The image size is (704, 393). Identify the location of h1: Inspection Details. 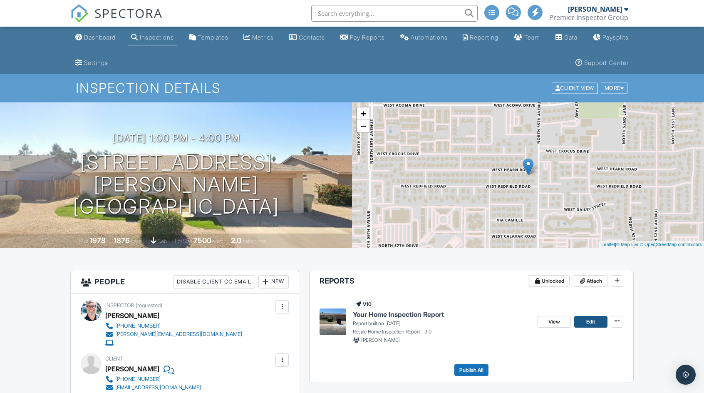
(352, 88).